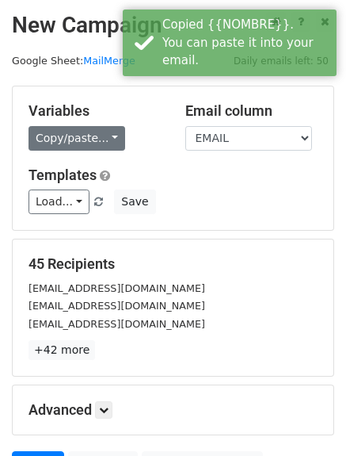 This screenshot has height=456, width=346. Describe the element at coordinates (252, 111) in the screenshot. I see `h5: Email column` at that location.